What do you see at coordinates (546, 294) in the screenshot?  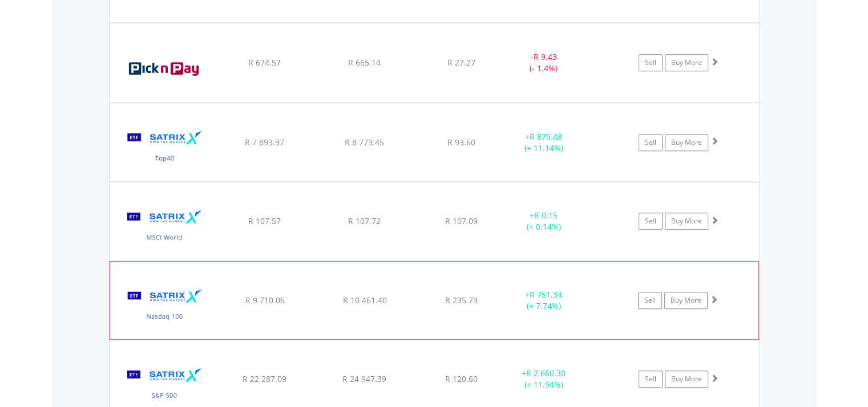 I see `span: R 751.34` at bounding box center [546, 294].